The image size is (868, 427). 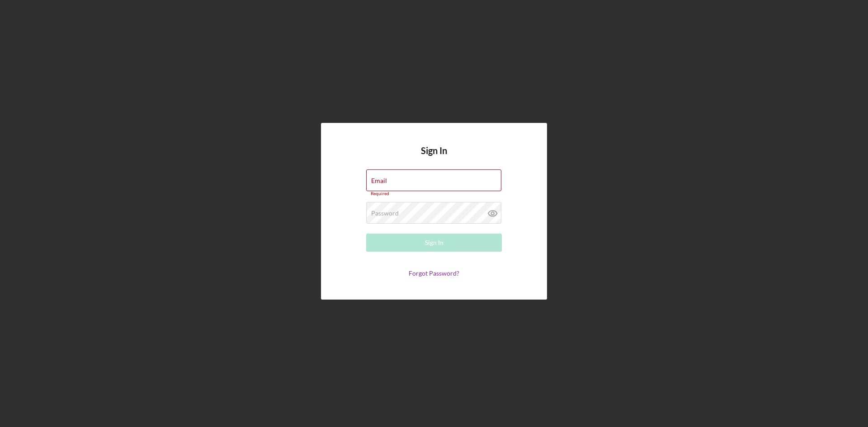 I want to click on label: Email, so click(x=379, y=180).